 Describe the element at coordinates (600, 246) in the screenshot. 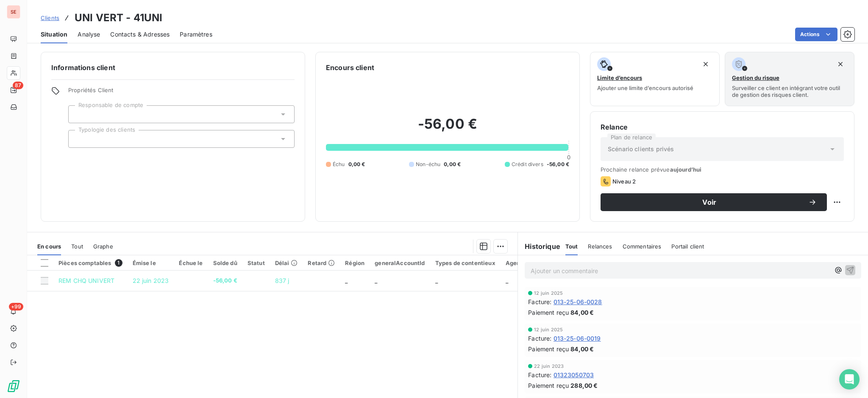

I see `span: Relances` at that location.